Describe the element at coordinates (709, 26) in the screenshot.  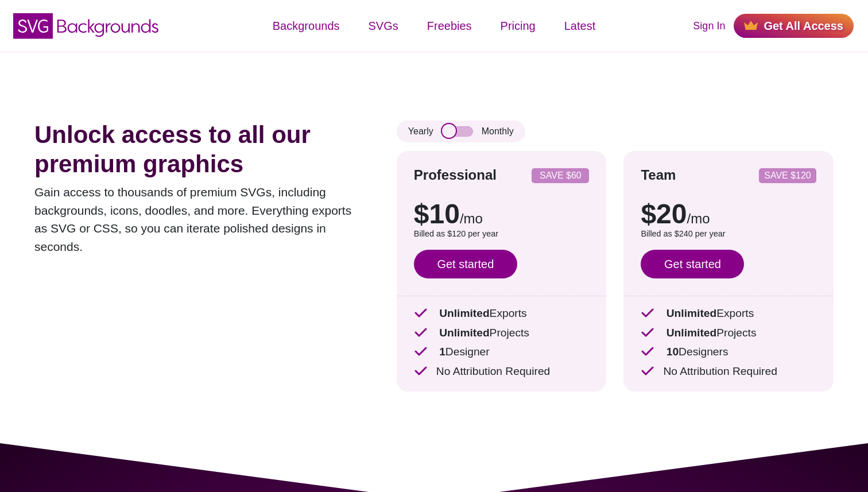
I see `a: Sign In` at that location.